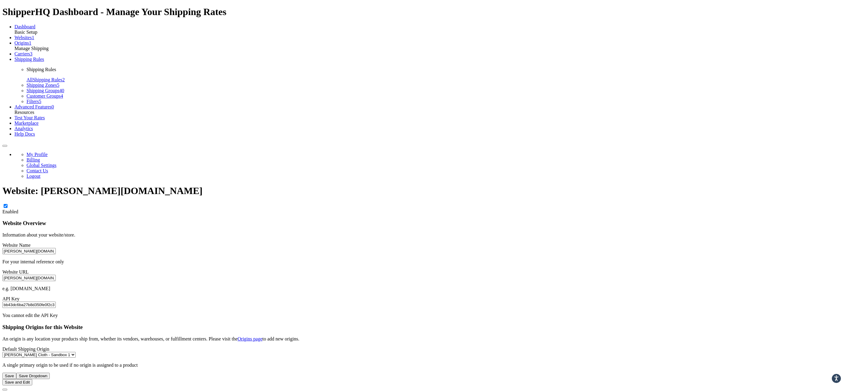 This screenshot has width=868, height=392. I want to click on a: AllShipping Rules2, so click(45, 80).